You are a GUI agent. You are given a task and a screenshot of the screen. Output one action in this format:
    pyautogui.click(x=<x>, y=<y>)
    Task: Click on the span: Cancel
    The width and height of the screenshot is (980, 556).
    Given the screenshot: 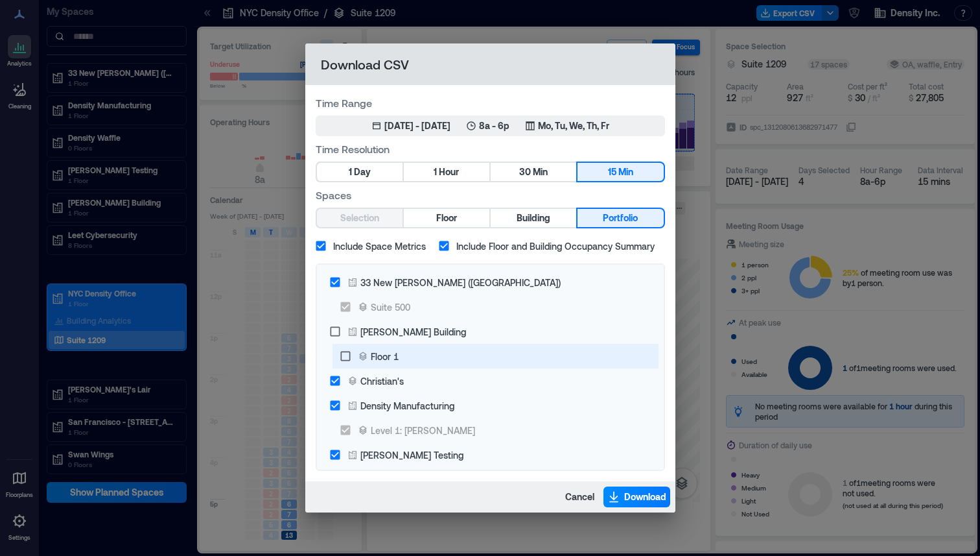 What is the action you would take?
    pyautogui.click(x=580, y=497)
    